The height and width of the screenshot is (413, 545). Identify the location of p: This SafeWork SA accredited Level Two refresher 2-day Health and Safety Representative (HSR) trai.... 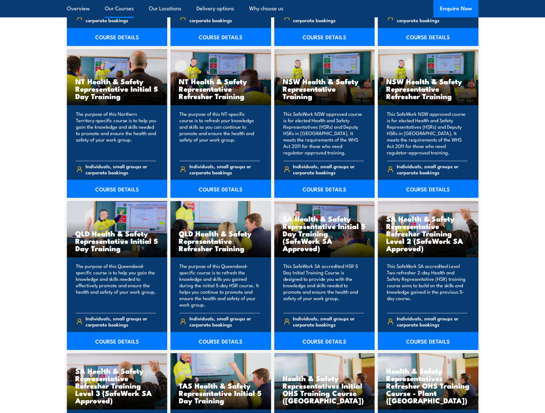
(427, 285).